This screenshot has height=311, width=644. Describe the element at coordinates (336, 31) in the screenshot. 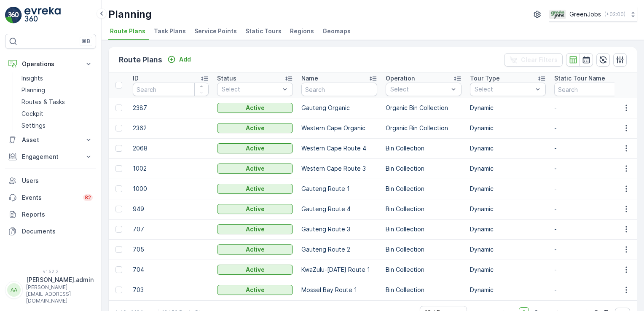

I see `span: Geomaps` at that location.